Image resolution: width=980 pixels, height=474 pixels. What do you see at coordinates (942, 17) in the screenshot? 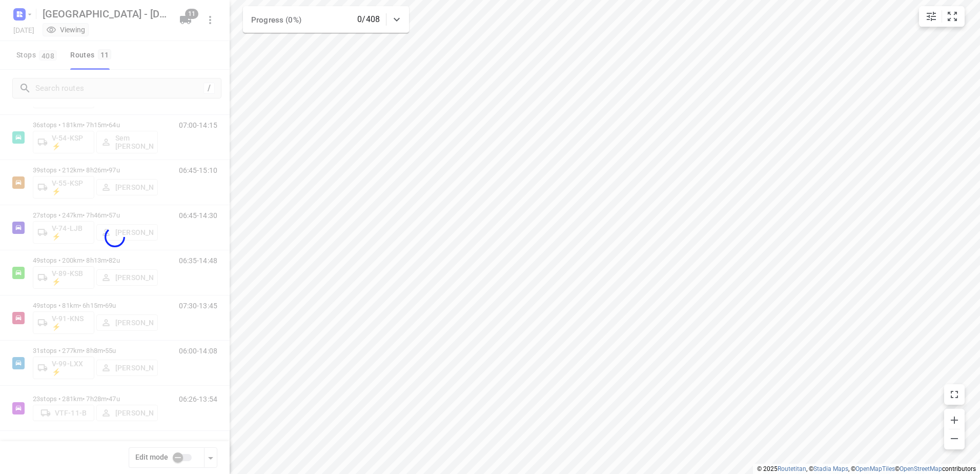
I see `div: small contained button group` at bounding box center [942, 17].